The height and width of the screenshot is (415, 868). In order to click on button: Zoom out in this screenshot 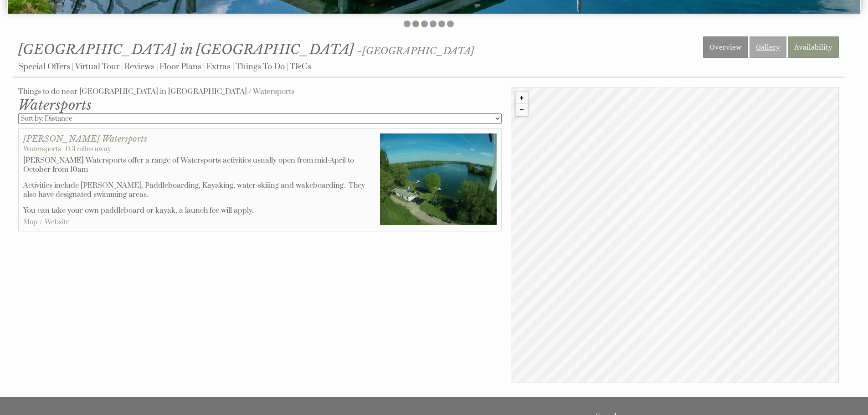, I will do `click(522, 110)`.